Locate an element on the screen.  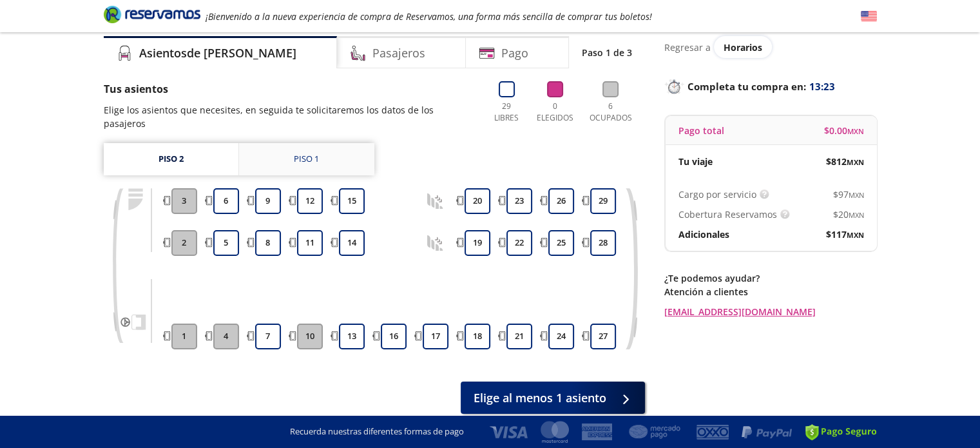
button: 12 is located at coordinates (310, 201).